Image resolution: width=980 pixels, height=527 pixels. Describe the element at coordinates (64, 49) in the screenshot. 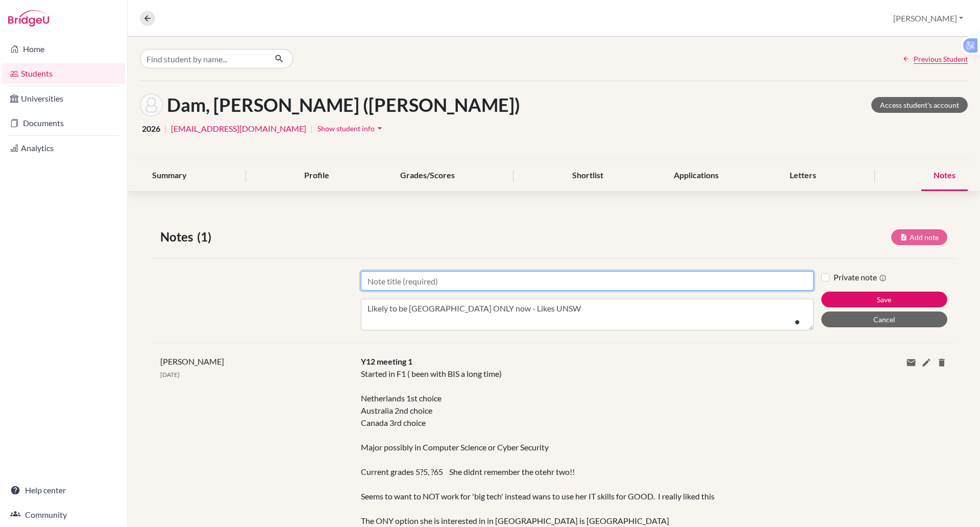

I see `a: Home` at that location.